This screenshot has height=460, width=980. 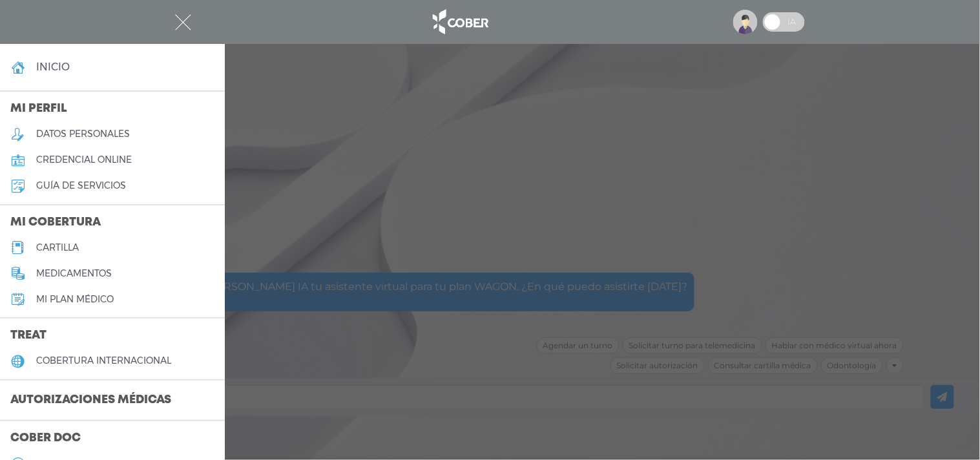 What do you see at coordinates (84, 160) in the screenshot?
I see `h5: credencial online` at bounding box center [84, 160].